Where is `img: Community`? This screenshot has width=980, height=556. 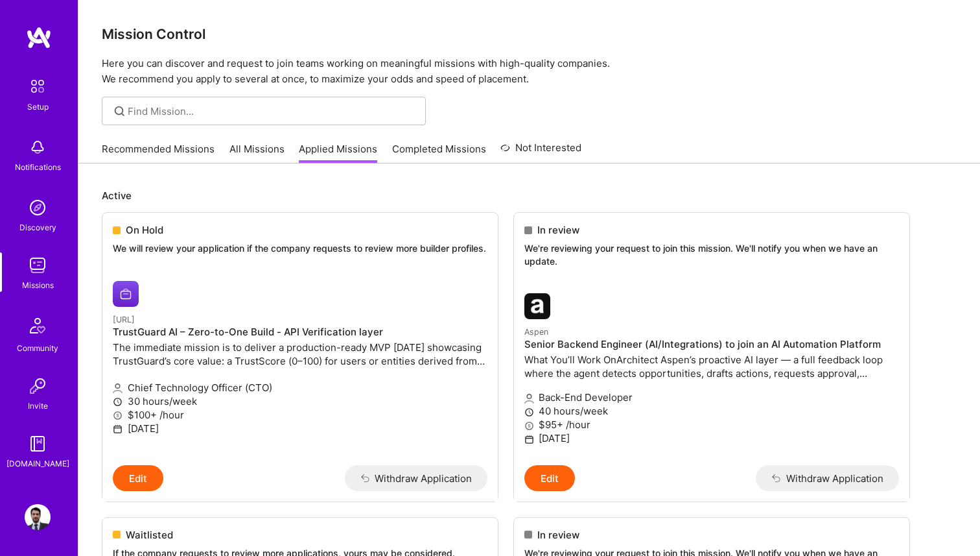 img: Community is located at coordinates (38, 326).